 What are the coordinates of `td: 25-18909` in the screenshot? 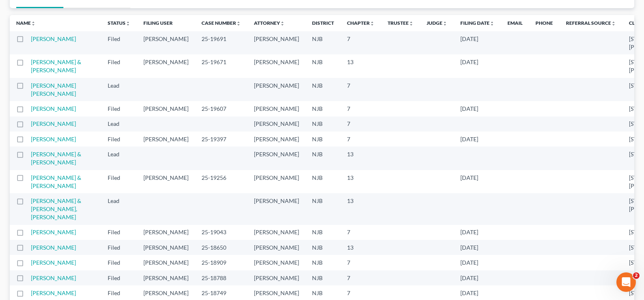 It's located at (221, 262).